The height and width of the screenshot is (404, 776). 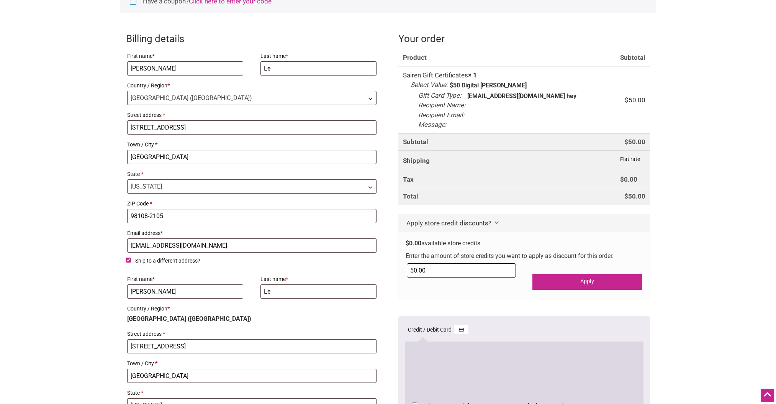 I want to click on strong: × 1, so click(x=472, y=75).